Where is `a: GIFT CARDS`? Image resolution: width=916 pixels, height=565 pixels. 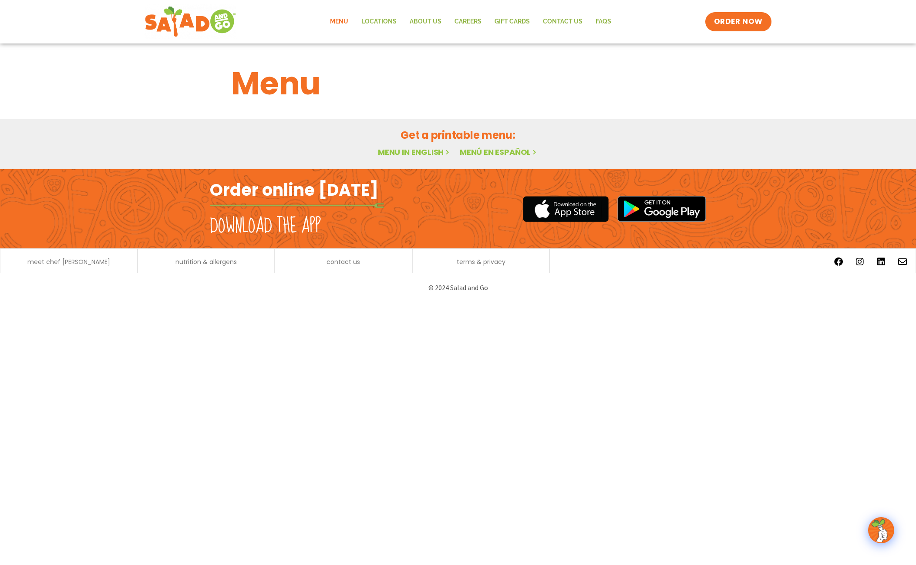 a: GIFT CARDS is located at coordinates (512, 22).